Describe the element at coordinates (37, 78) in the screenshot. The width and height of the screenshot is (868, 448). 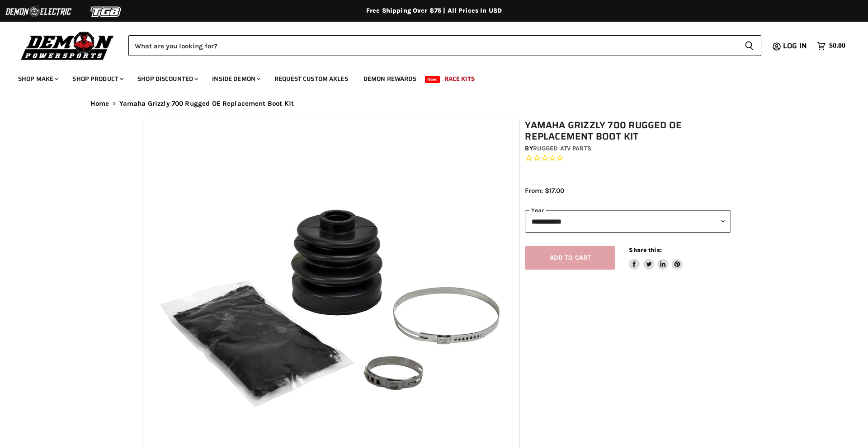
I see `a: Shop Make` at that location.